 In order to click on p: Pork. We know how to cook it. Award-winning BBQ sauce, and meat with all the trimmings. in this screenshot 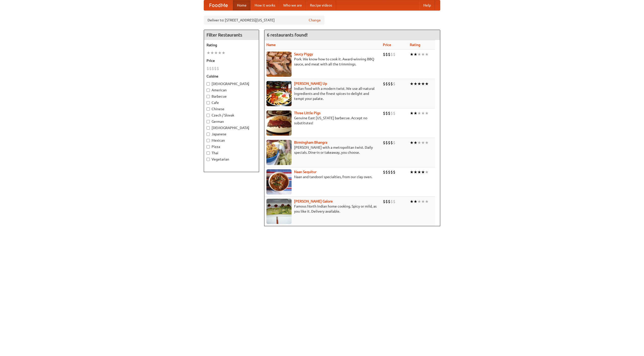, I will do `click(322, 62)`.